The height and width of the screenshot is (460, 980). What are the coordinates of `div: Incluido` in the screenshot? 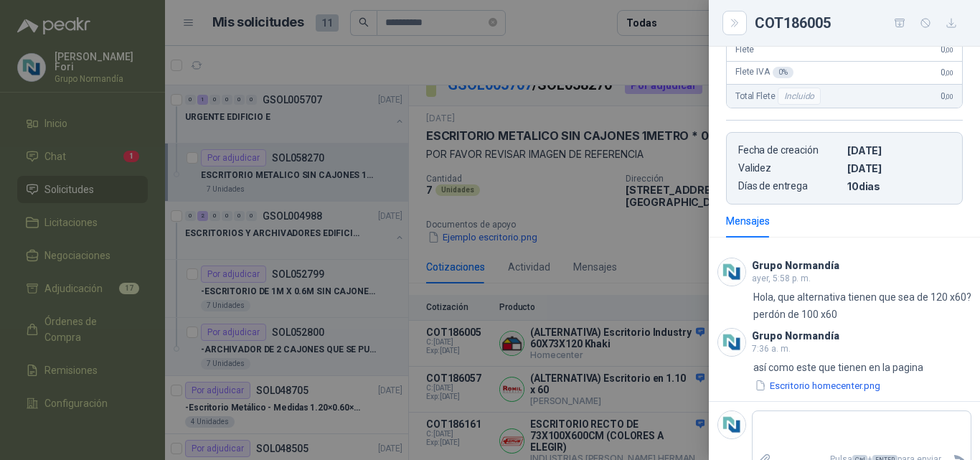 It's located at (799, 96).